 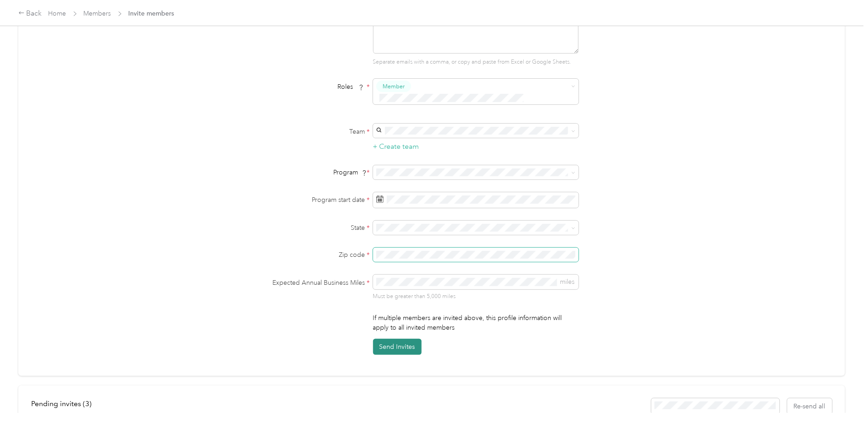 What do you see at coordinates (313, 200) in the screenshot?
I see `label: Program start date` at bounding box center [313, 200].